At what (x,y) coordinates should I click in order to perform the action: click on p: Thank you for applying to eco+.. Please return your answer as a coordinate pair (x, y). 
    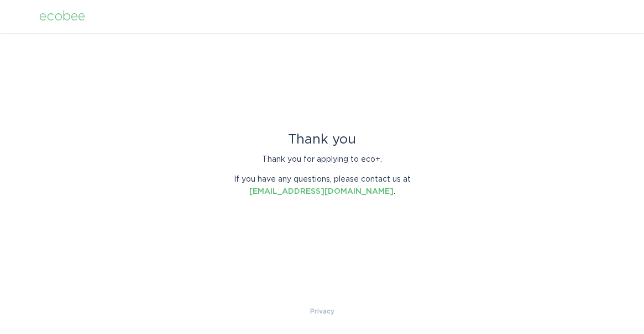
    Looking at the image, I should click on (322, 159).